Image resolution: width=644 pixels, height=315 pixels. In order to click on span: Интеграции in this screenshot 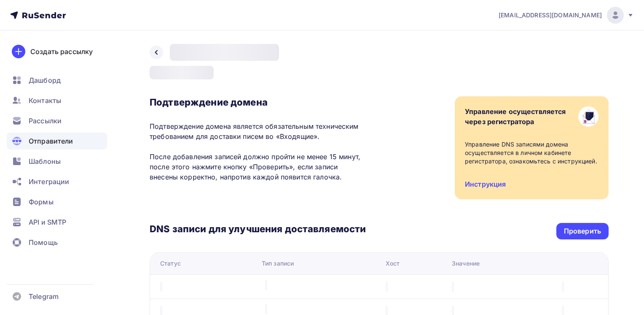, I will do `click(49, 181)`.